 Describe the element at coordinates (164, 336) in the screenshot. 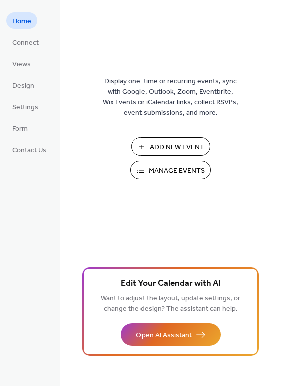

I see `span: Open AI Assistant` at that location.